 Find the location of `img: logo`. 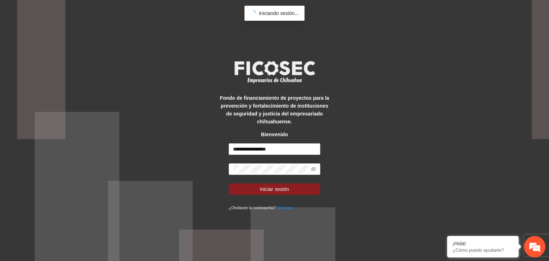

img: logo is located at coordinates (274, 72).